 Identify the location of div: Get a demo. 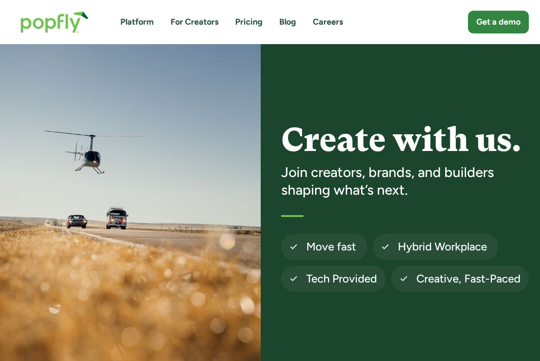
(499, 22).